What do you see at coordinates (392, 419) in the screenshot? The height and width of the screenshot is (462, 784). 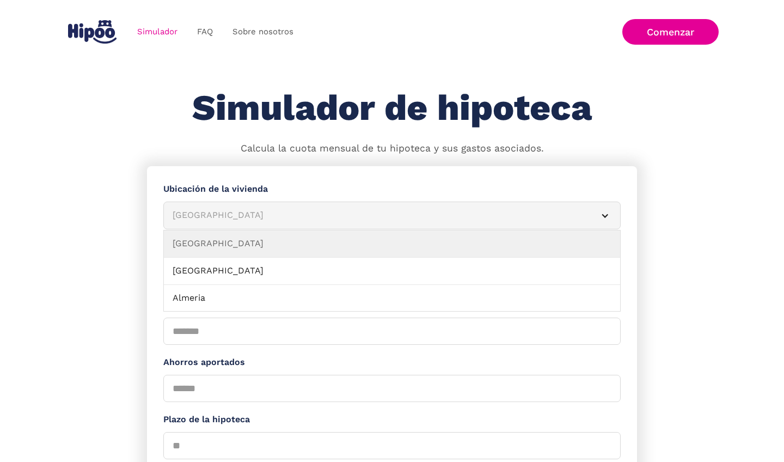 I see `label: Plazo de la hipoteca` at bounding box center [392, 419].